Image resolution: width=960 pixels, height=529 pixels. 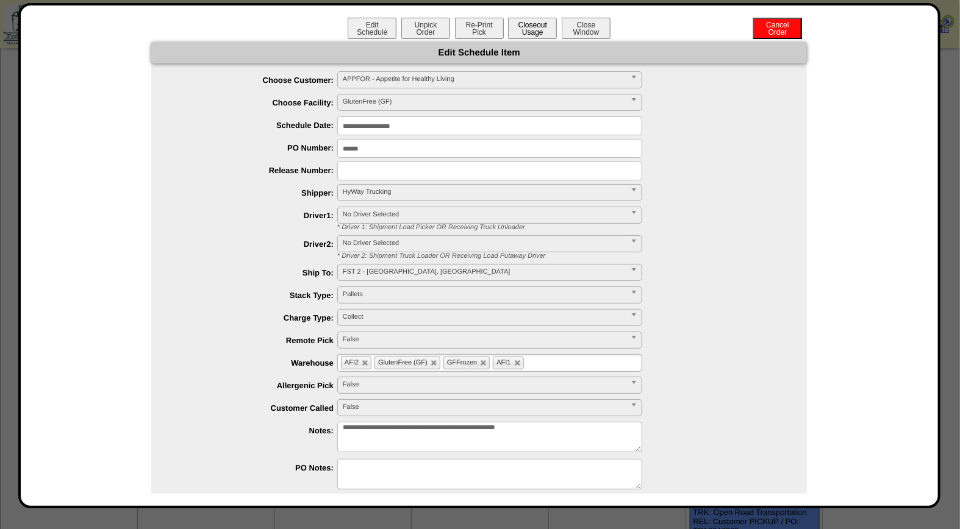 What do you see at coordinates (567, 227) in the screenshot?
I see `div: * Driver 1: Shipment Load Picker OR Receiving Truck Unloader` at bounding box center [567, 227].